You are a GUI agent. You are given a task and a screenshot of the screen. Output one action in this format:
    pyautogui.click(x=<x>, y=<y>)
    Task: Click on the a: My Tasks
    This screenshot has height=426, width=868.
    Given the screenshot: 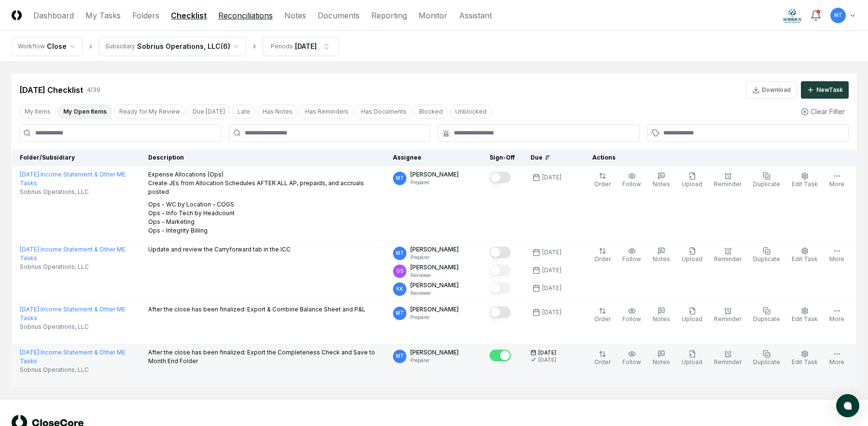 What is the action you would take?
    pyautogui.click(x=103, y=16)
    